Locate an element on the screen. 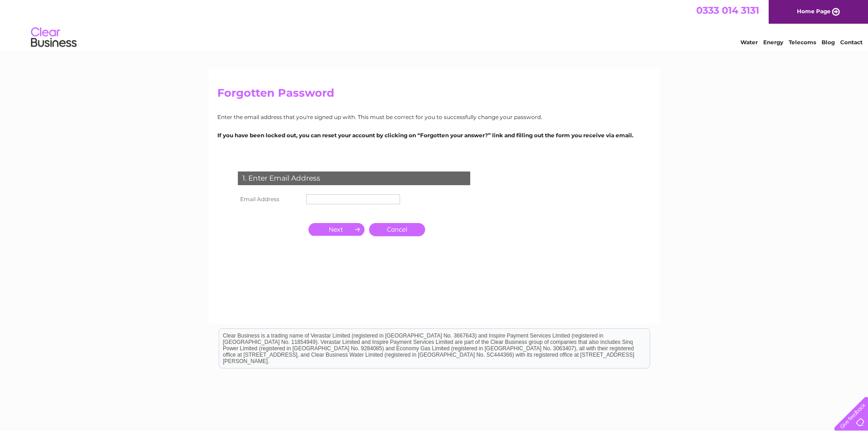  p: Enter the email address that you're signed up with. This must be correct for you to successfully ... is located at coordinates (434, 117).